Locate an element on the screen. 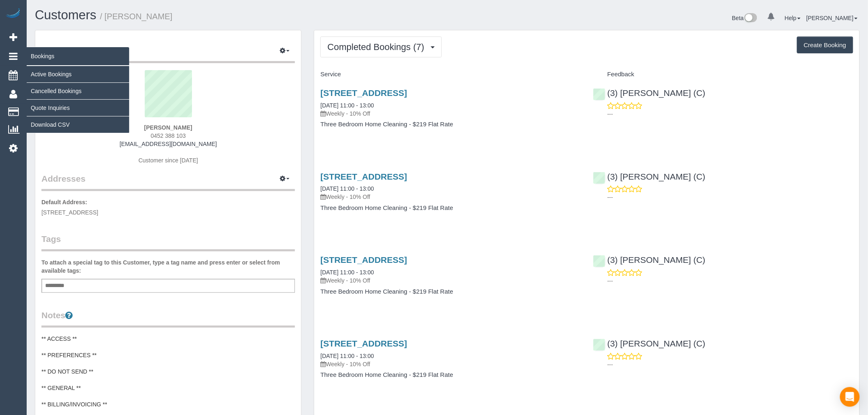  legend: Notes is located at coordinates (169, 318).